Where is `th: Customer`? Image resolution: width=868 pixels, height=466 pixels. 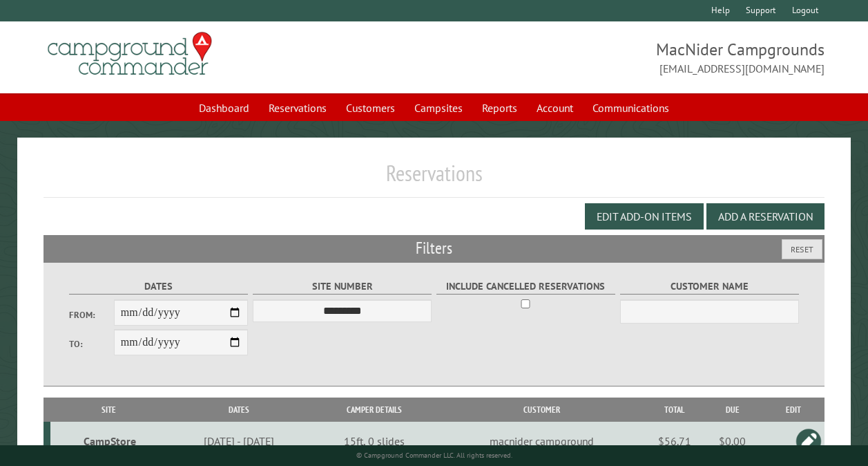
th: Customer is located at coordinates (543, 410).